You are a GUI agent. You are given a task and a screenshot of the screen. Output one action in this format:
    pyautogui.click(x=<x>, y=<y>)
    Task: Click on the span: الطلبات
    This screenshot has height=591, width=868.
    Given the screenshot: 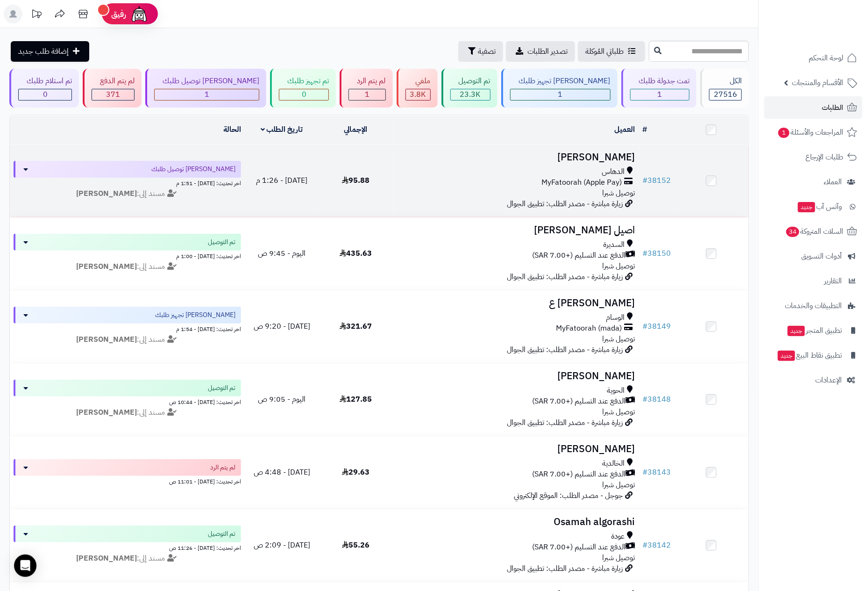 What is the action you would take?
    pyautogui.click(x=832, y=108)
    